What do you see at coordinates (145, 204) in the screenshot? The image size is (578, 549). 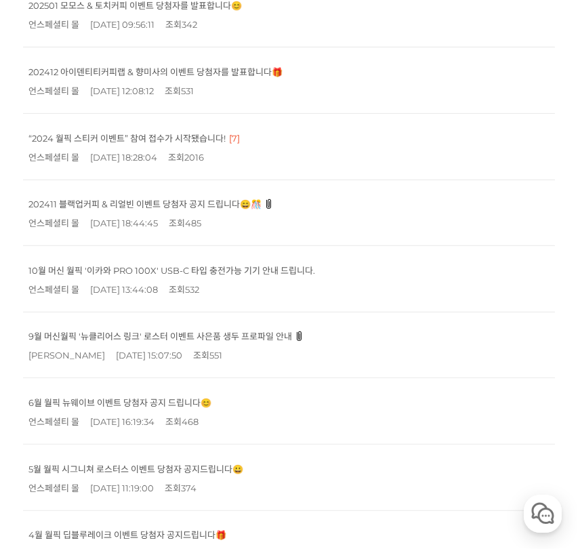 I see `a: 202411 블랙업커피 & 리얼빈 이벤트 당첨자 공지 드립니다😄🎊` at bounding box center [145, 204].